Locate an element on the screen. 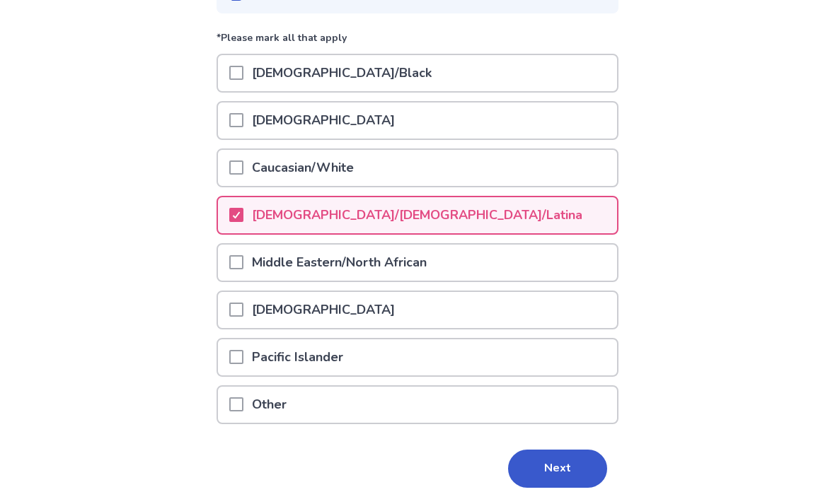 The width and height of the screenshot is (835, 504). p: *Please mark all that apply is located at coordinates (417, 42).